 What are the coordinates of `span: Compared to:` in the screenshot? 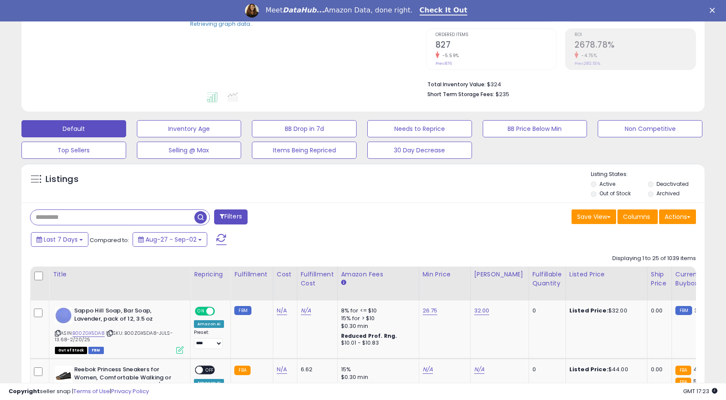 It's located at (109, 240).